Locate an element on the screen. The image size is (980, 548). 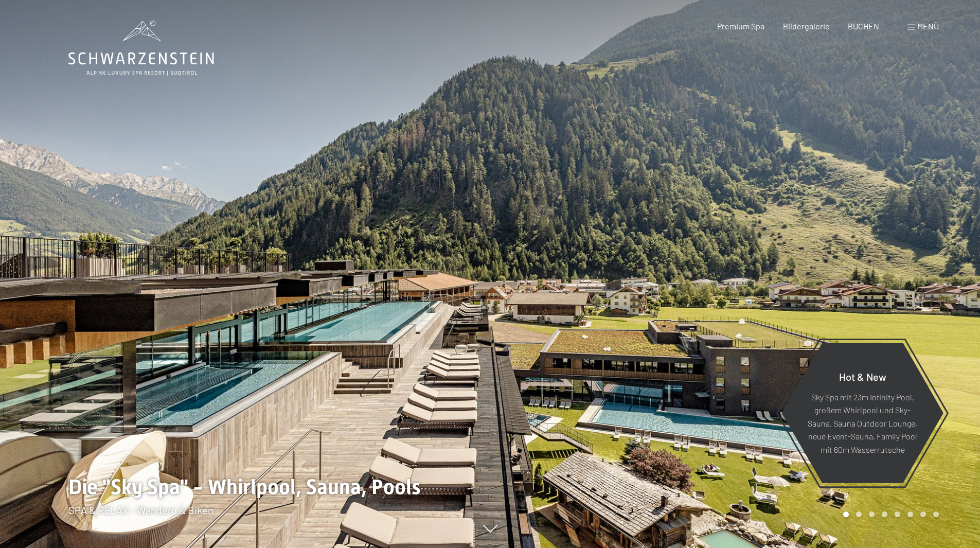
div: Carousel Page 8 is located at coordinates (936, 514).